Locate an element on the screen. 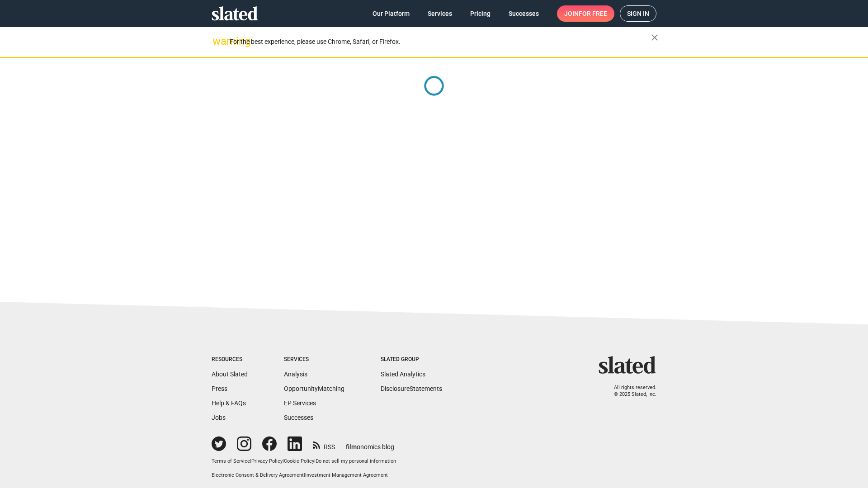  span: Pricing is located at coordinates (480, 14).